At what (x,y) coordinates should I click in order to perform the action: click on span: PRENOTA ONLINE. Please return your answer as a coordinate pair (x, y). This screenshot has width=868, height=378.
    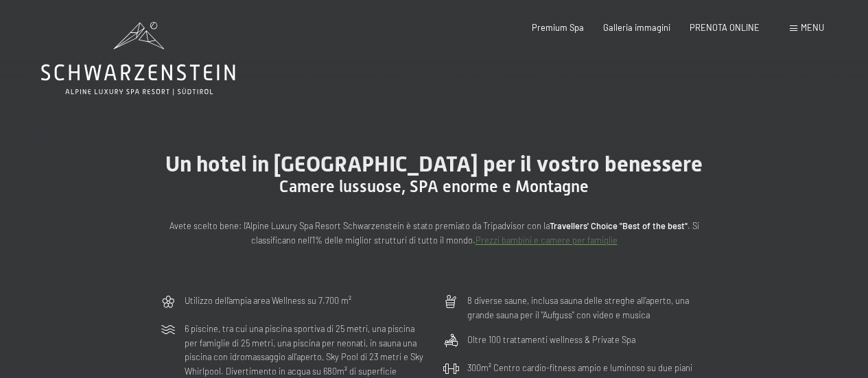
    Looking at the image, I should click on (725, 28).